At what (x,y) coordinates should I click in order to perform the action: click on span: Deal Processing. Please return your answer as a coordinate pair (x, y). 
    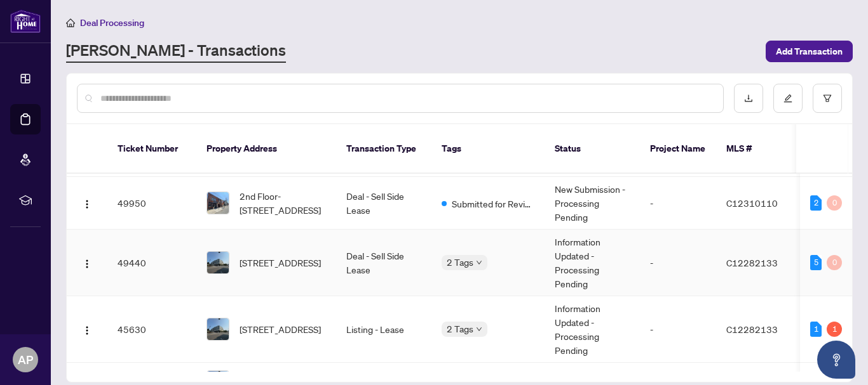
    Looking at the image, I should click on (112, 23).